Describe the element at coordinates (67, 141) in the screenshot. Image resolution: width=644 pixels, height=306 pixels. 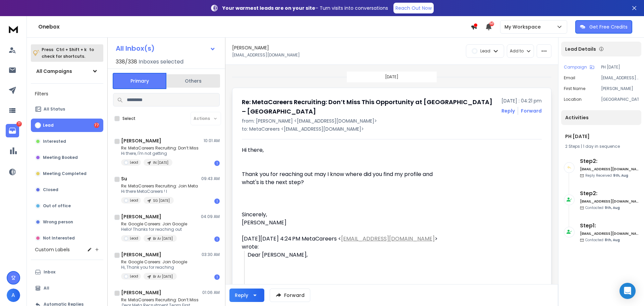
I see `button: Interested` at that location.